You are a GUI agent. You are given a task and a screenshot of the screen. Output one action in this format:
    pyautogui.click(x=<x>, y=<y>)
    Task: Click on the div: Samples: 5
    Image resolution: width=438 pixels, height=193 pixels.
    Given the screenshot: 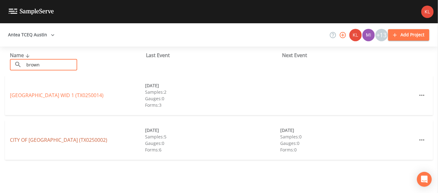 What is the action you would take?
    pyautogui.click(x=212, y=136)
    